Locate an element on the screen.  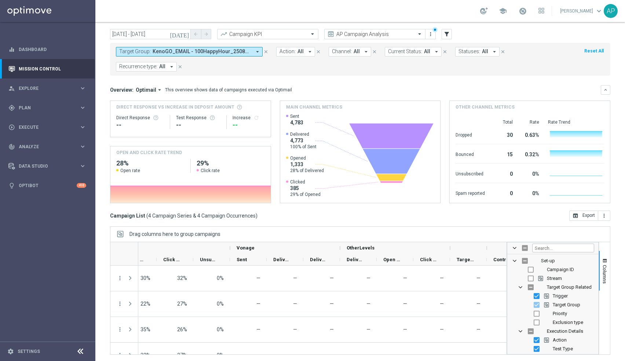
span: Control Response Rate is located at coordinates (502, 259).